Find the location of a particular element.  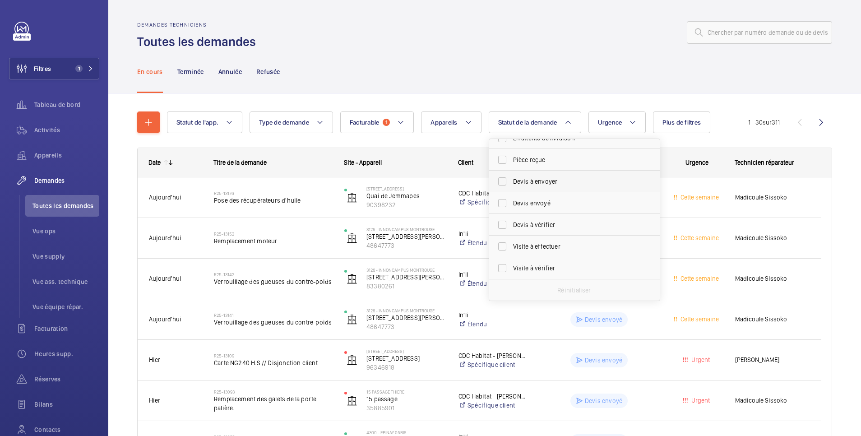

span: Réserves is located at coordinates (67, 379).